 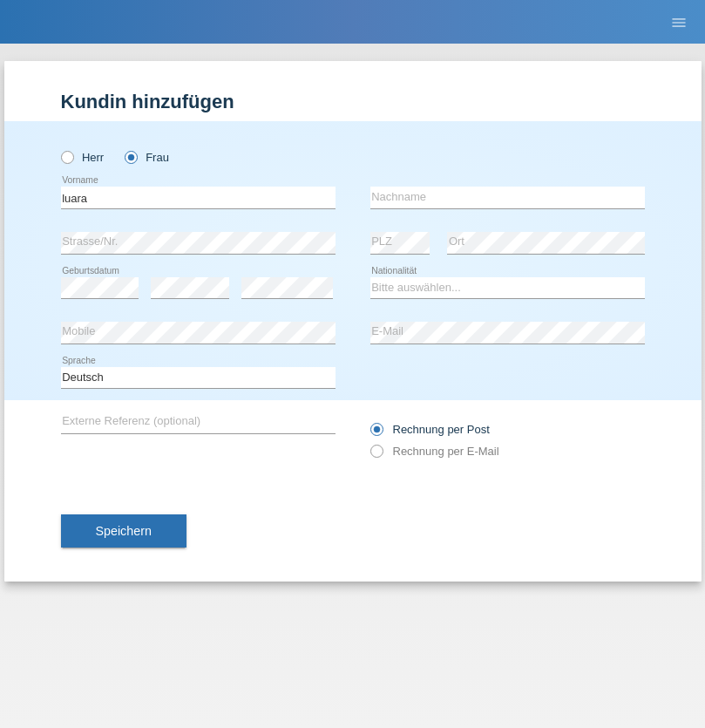 What do you see at coordinates (429, 429) in the screenshot?
I see `label: Rechnung per Post` at bounding box center [429, 429].